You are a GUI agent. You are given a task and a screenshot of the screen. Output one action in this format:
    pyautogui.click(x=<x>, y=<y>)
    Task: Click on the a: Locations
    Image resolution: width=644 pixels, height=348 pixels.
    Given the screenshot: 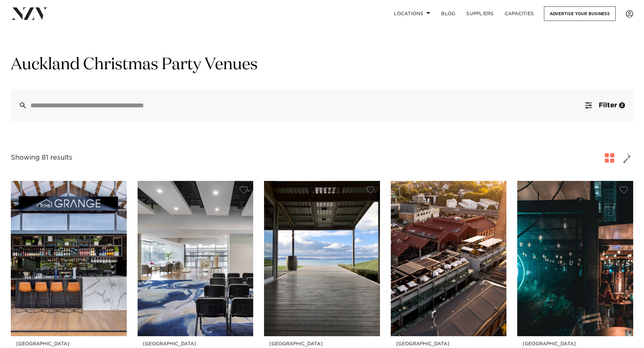 What is the action you would take?
    pyautogui.click(x=412, y=14)
    